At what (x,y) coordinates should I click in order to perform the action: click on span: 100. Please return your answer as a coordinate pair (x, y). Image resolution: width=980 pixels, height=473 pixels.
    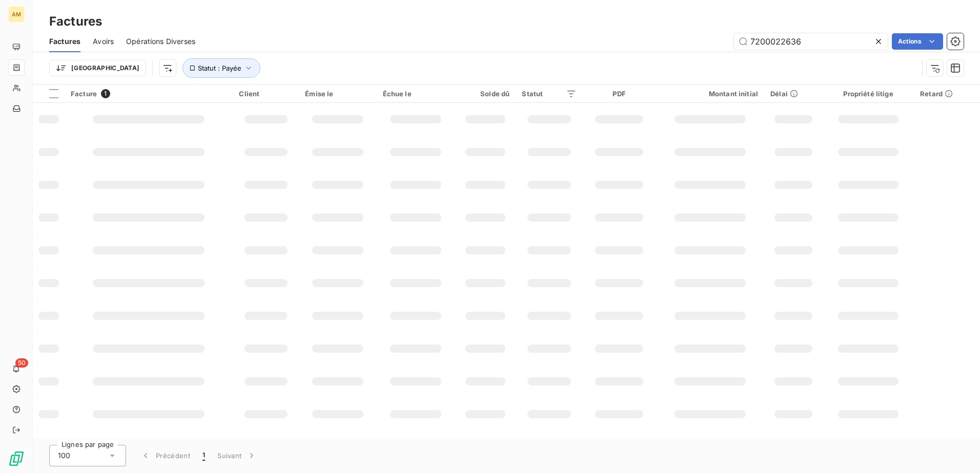
    Looking at the image, I should click on (64, 456).